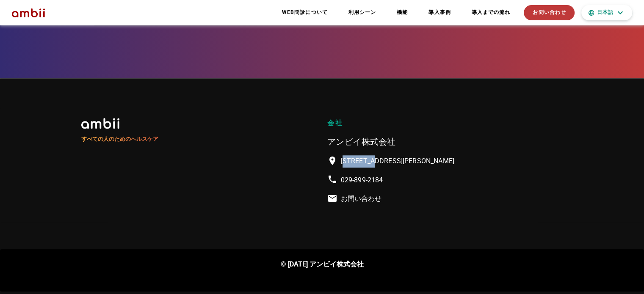 The width and height of the screenshot is (644, 294). What do you see at coordinates (439, 12) in the screenshot?
I see `font: 導入事例` at bounding box center [439, 12].